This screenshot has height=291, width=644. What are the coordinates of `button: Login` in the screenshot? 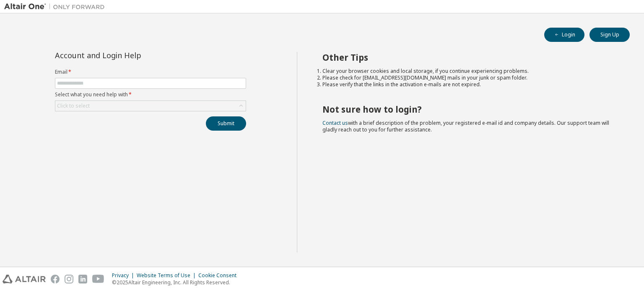 It's located at (565, 35).